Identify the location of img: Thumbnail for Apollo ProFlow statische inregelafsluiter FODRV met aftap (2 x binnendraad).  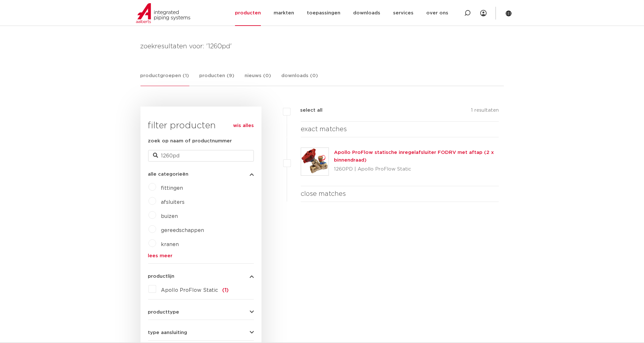
(315, 162).